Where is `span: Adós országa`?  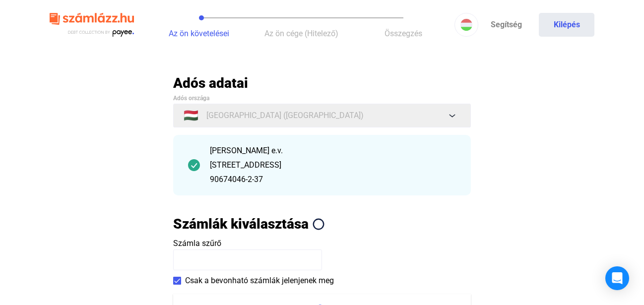
span: Adós országa is located at coordinates (191, 98).